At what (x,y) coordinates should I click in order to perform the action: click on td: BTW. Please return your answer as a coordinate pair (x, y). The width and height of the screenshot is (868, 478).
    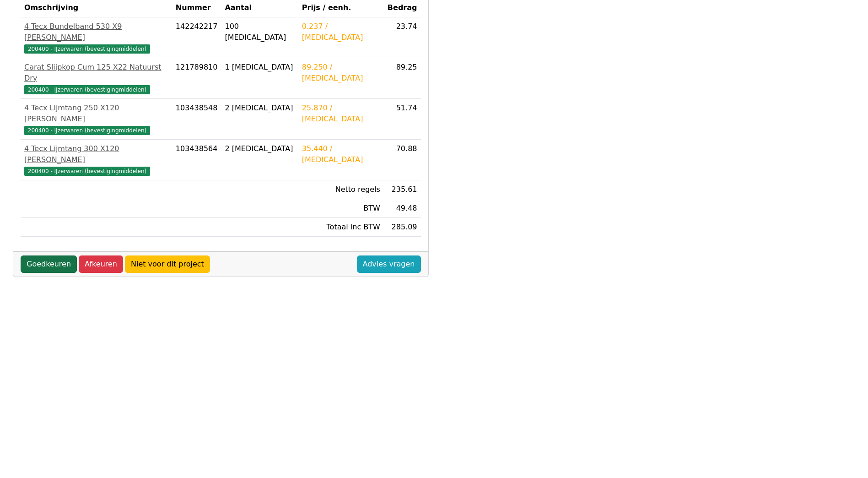
    Looking at the image, I should click on (341, 208).